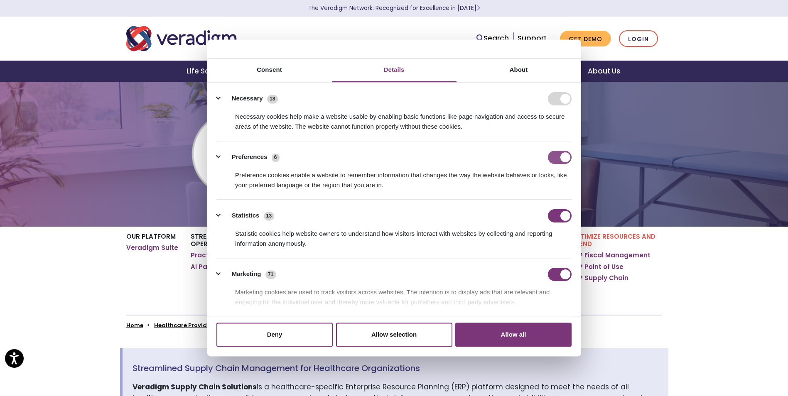 This screenshot has height=396, width=788. I want to click on label: Marketing, so click(246, 275).